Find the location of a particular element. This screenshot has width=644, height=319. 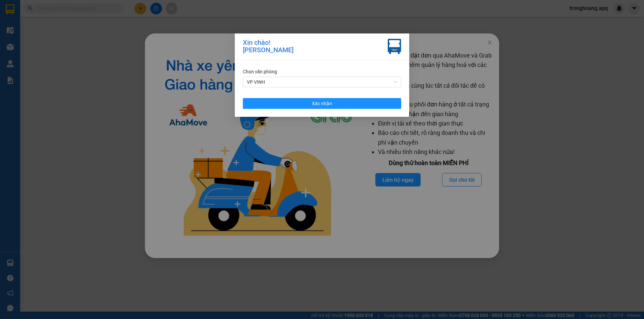

img: vxr-icon is located at coordinates (395, 47).